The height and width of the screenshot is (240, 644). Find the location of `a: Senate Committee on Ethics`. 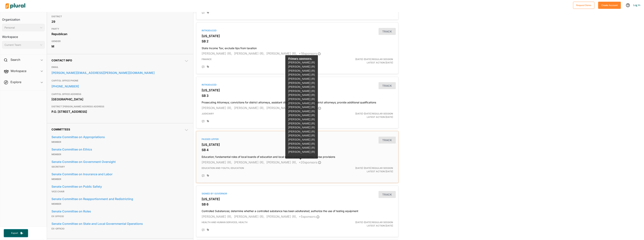

a: Senate Committee on Ethics is located at coordinates (120, 149).